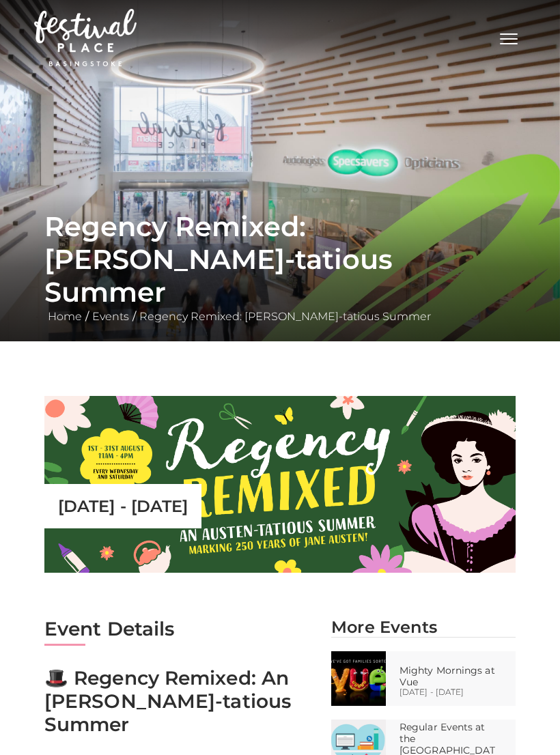 This screenshot has height=755, width=560. Describe the element at coordinates (509, 37) in the screenshot. I see `button: Toggle navigation` at that location.